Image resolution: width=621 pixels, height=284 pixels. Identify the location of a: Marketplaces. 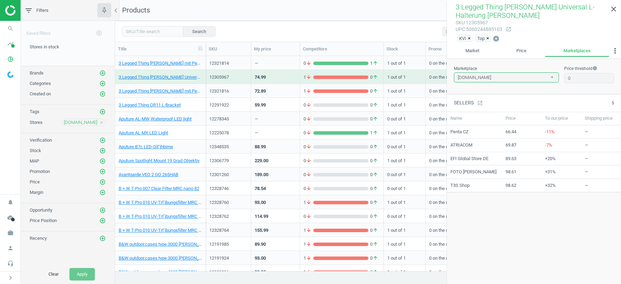
(577, 51).